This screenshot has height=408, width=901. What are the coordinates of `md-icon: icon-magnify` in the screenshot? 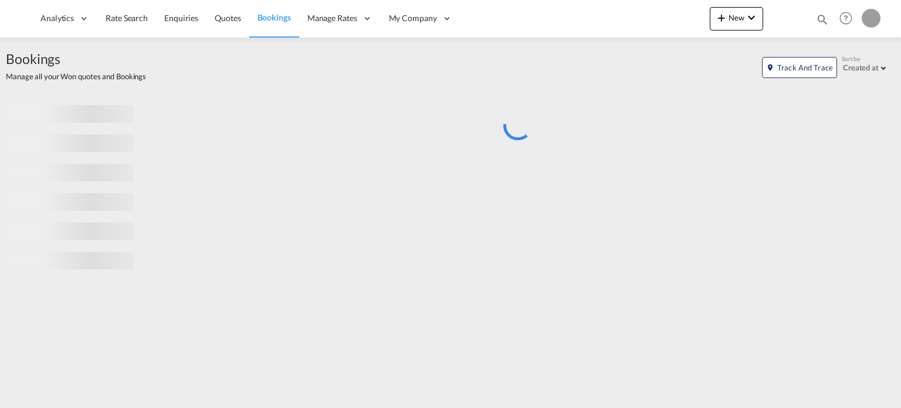 It's located at (823, 19).